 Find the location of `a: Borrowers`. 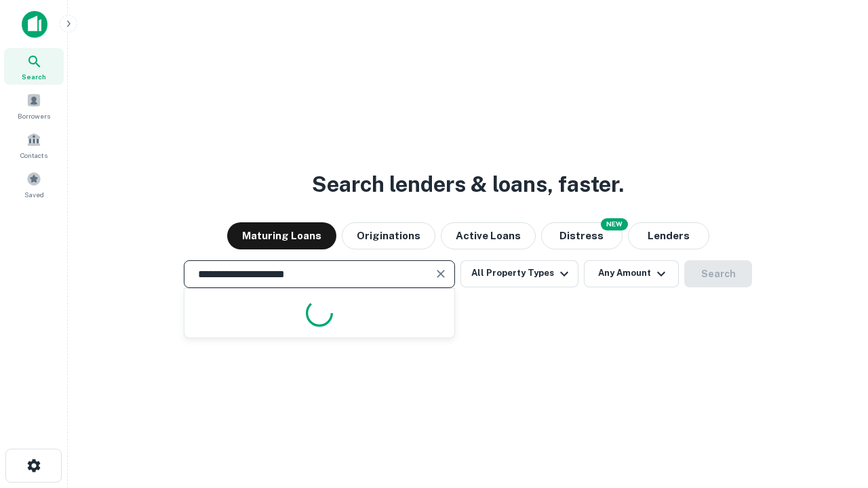

a: Borrowers is located at coordinates (34, 106).